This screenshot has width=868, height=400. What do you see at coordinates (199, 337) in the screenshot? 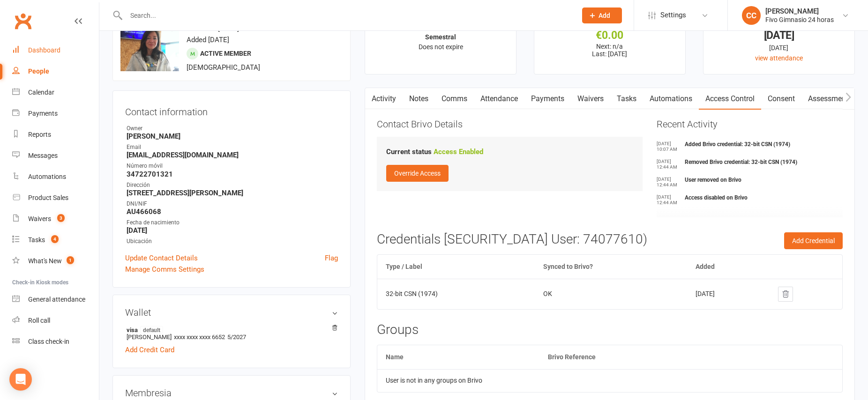
I see `span: xxxx xxxx xxxx 6652` at bounding box center [199, 337].